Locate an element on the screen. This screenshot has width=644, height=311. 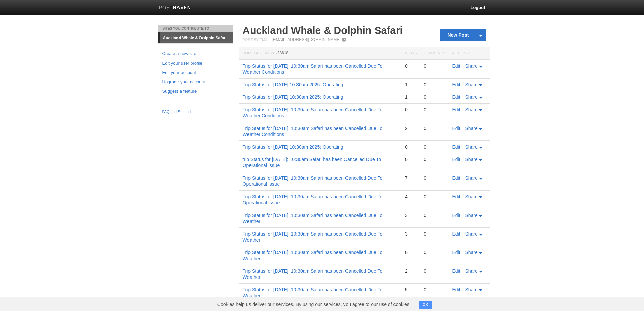
span: 28618 is located at coordinates (283, 53).